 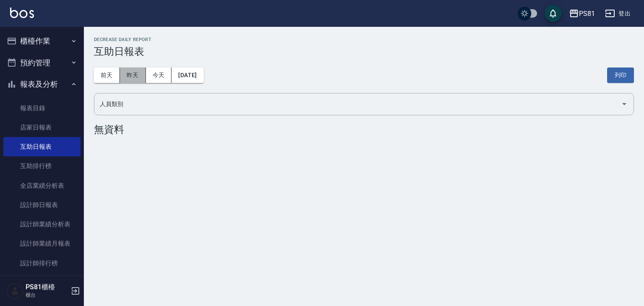 What do you see at coordinates (364, 129) in the screenshot?
I see `div: 無資料` at bounding box center [364, 129].